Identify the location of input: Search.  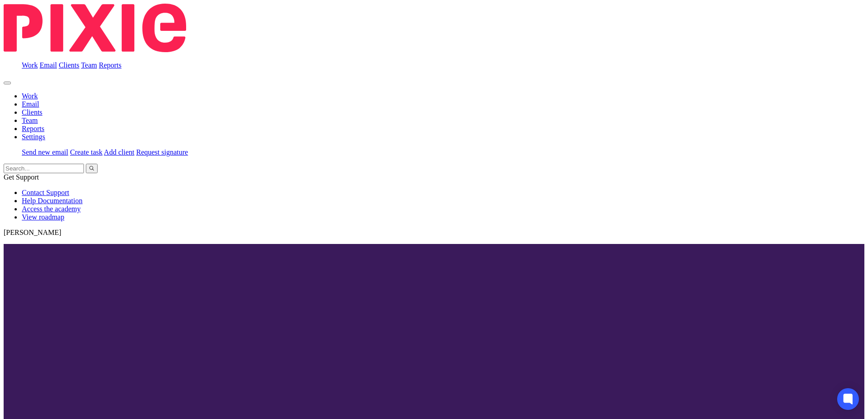
(44, 168).